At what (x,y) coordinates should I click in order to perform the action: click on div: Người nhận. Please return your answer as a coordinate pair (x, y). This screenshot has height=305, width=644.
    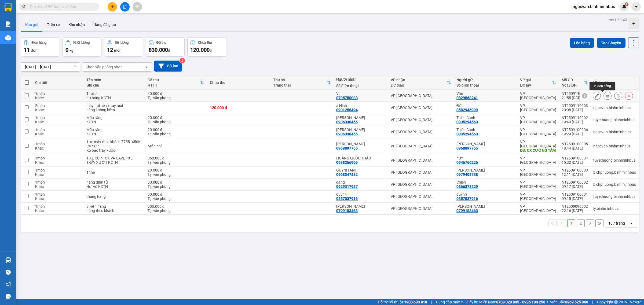
    Looking at the image, I should click on (361, 79).